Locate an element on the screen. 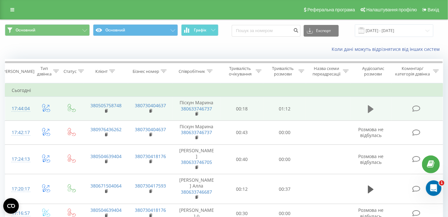  td: 00:40 is located at coordinates (242, 159).